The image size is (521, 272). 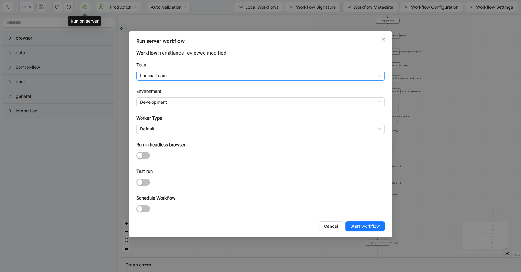 I want to click on label: Worker Type, so click(x=149, y=118).